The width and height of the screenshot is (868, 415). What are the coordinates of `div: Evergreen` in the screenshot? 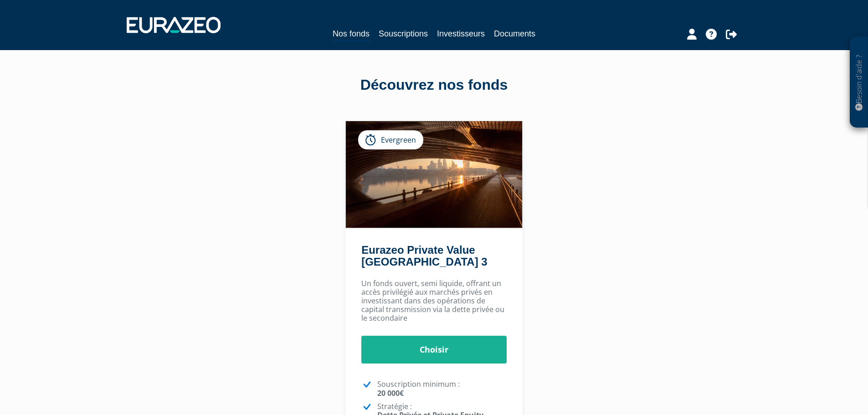 It's located at (391, 140).